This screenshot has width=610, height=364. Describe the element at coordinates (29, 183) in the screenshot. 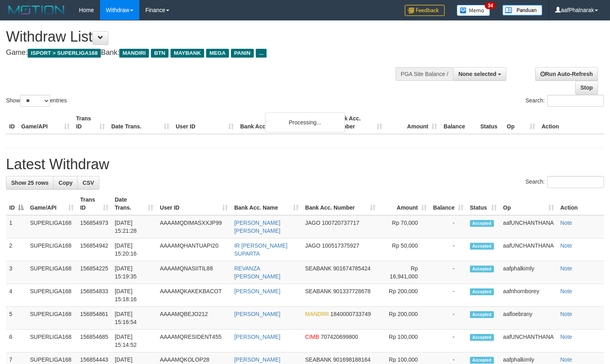

I see `span: Show 25 rows` at that location.